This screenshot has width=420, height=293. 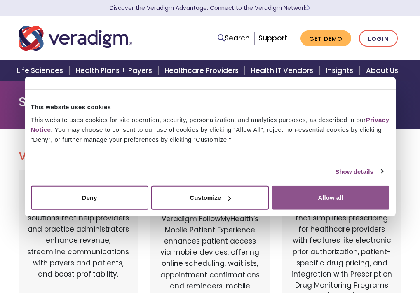 What do you see at coordinates (283, 71) in the screenshot?
I see `a: Health IT Vendors` at bounding box center [283, 71].